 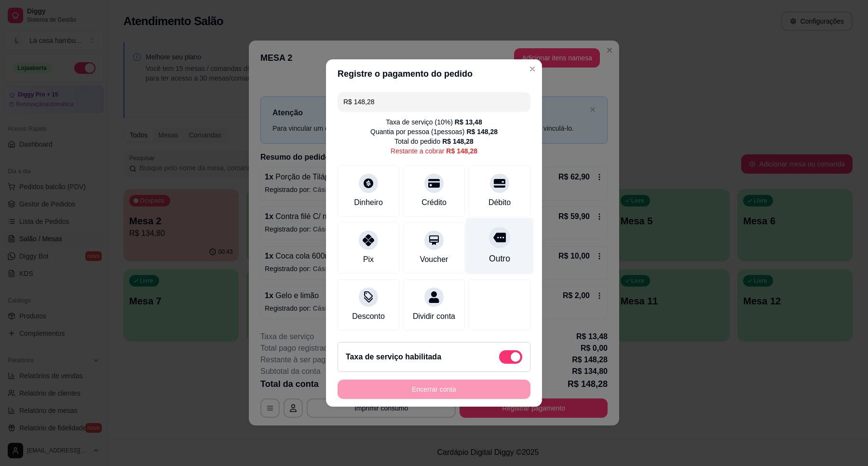 I want to click on div: Outro, so click(x=499, y=258).